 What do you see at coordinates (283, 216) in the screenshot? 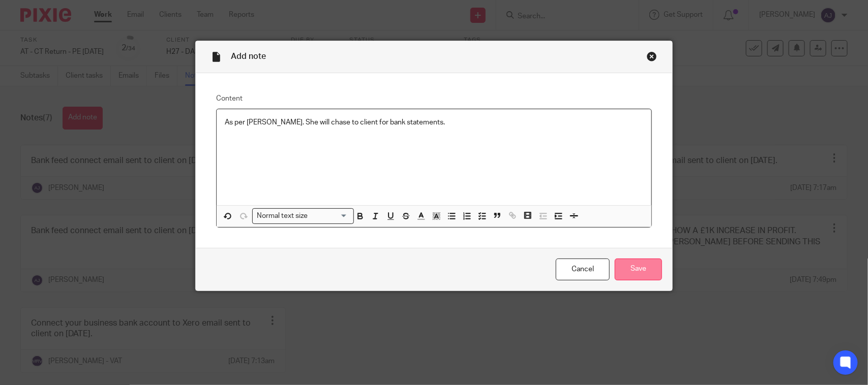
I see `span: Normal text size` at bounding box center [283, 216].